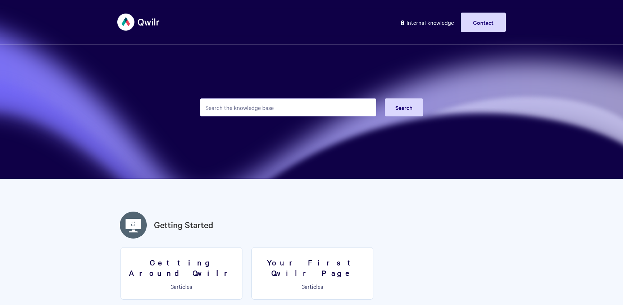  What do you see at coordinates (183, 225) in the screenshot?
I see `a: Getting Started` at bounding box center [183, 225].